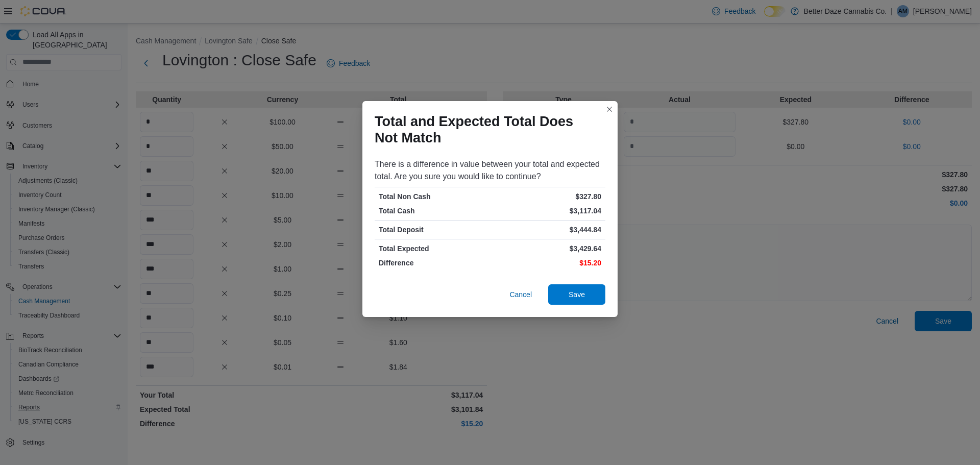 This screenshot has height=465, width=980. I want to click on p: Total Non Cash, so click(433, 197).